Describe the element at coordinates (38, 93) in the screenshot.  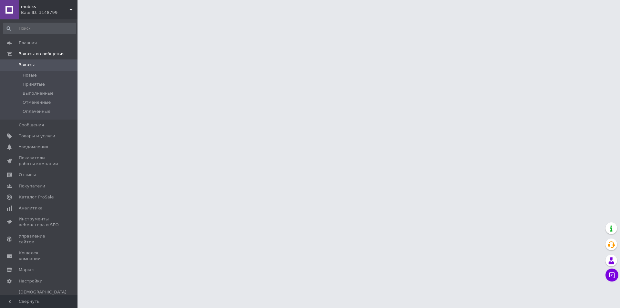
I see `span: Выполненные` at that location.